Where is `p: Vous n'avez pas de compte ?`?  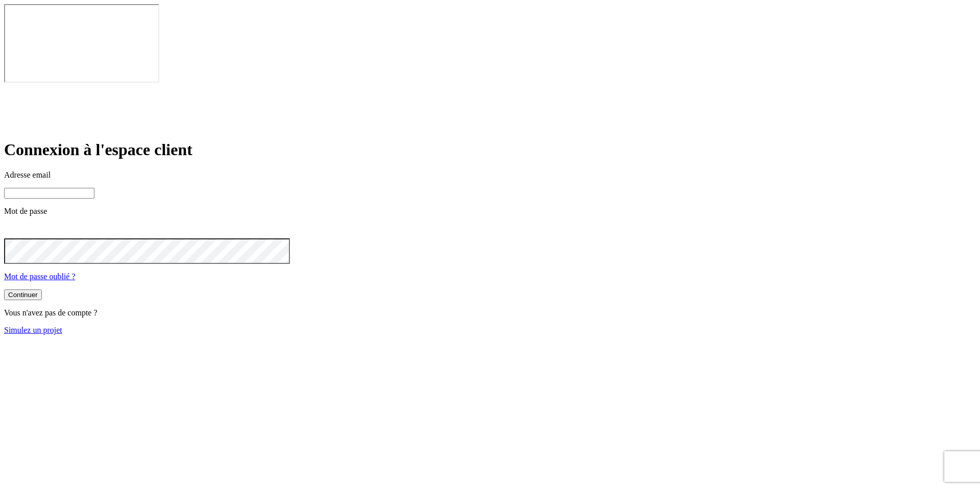
p: Vous n'avez pas de compte ? is located at coordinates (490, 313).